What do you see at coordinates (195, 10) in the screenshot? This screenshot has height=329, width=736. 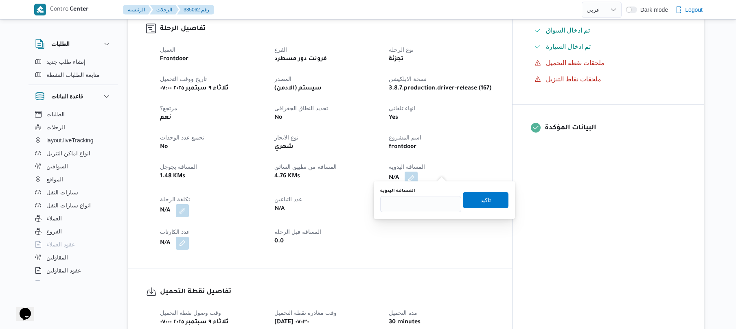 I see `button: 335062 رقم` at bounding box center [195, 10].